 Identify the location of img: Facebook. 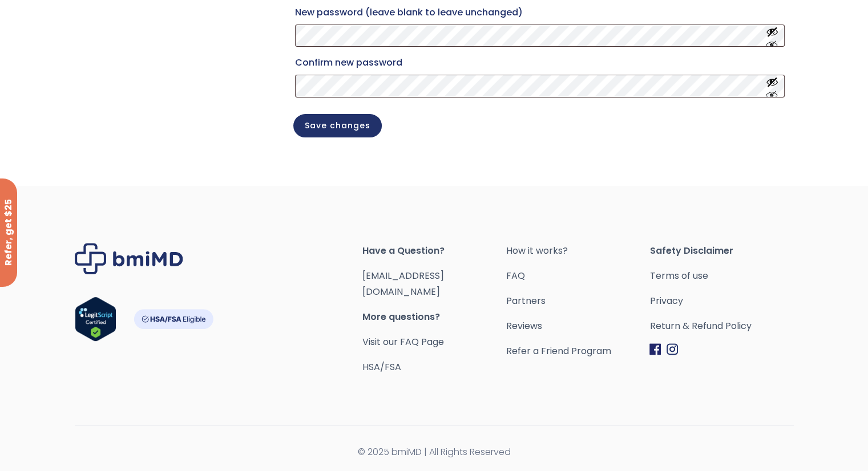
(655, 349).